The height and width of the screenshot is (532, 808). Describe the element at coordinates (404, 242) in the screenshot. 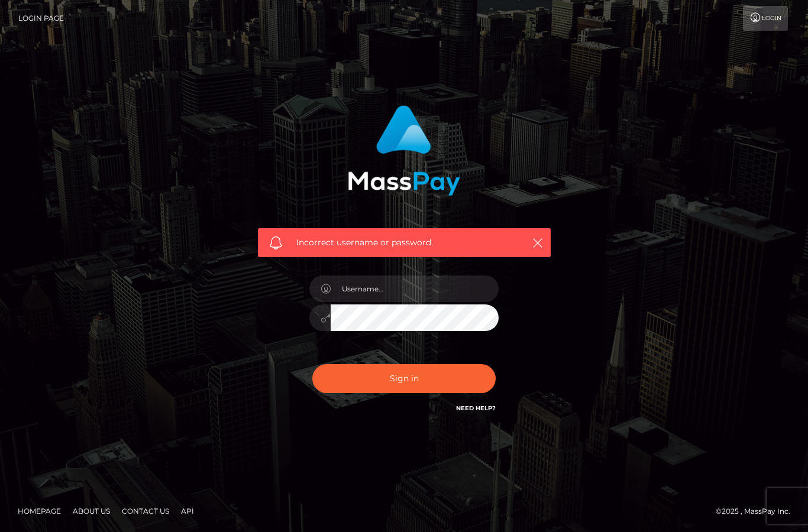

I see `span: Incorrect username or password.` at that location.